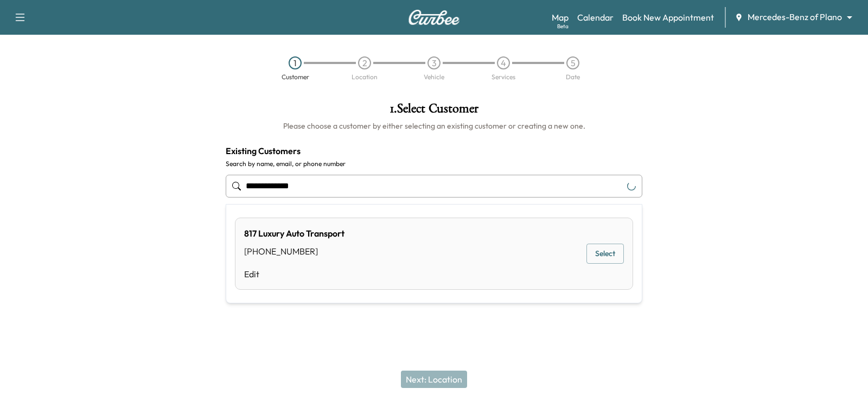 This screenshot has width=868, height=401. Describe the element at coordinates (295, 63) in the screenshot. I see `div: 1` at that location.